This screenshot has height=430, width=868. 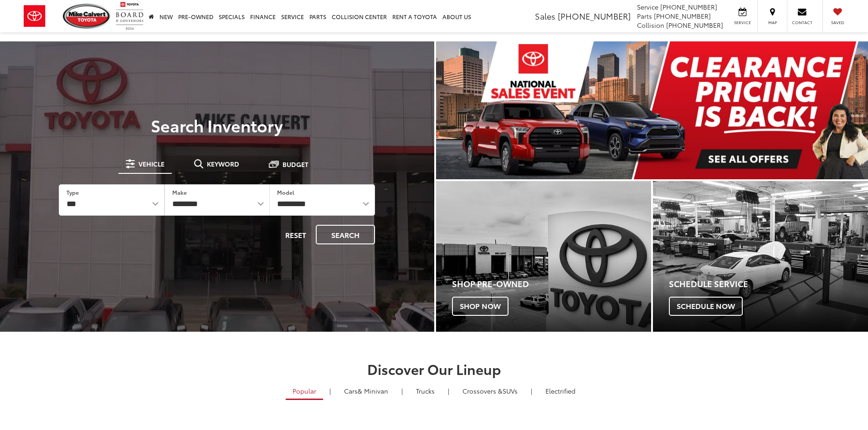 What do you see at coordinates (345, 235) in the screenshot?
I see `button: Search` at bounding box center [345, 235].